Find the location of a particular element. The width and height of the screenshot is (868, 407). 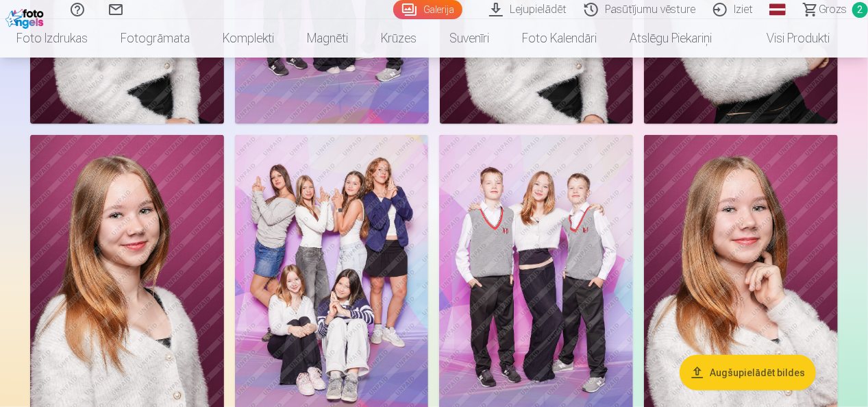

a: Fotogrāmata is located at coordinates (155, 38).